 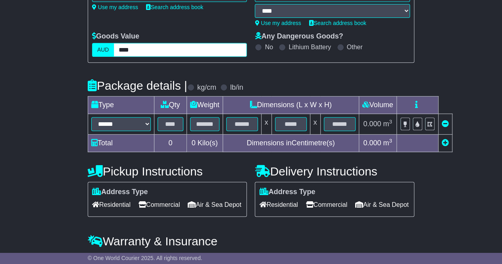 What do you see at coordinates (194, 143) in the screenshot?
I see `span: 0` at bounding box center [194, 143].